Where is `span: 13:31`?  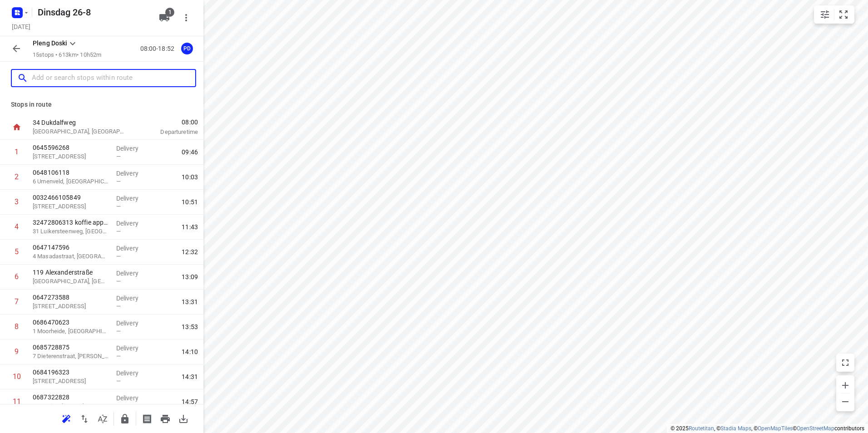 span: 13:31 is located at coordinates (190, 302).